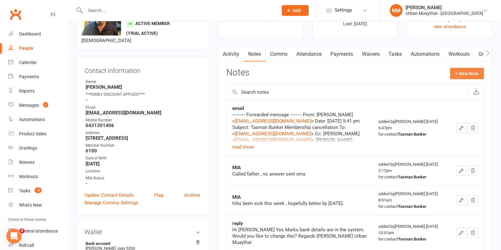 This screenshot has height=250, width=501. What do you see at coordinates (16, 14) in the screenshot?
I see `a: Clubworx` at bounding box center [16, 14].